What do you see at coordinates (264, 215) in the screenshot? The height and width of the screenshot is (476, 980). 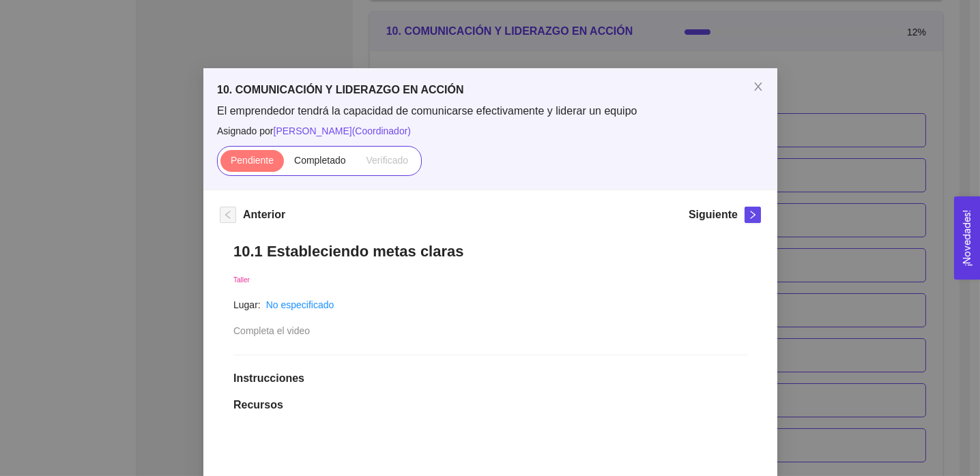 I see `h5: Anterior` at bounding box center [264, 215].